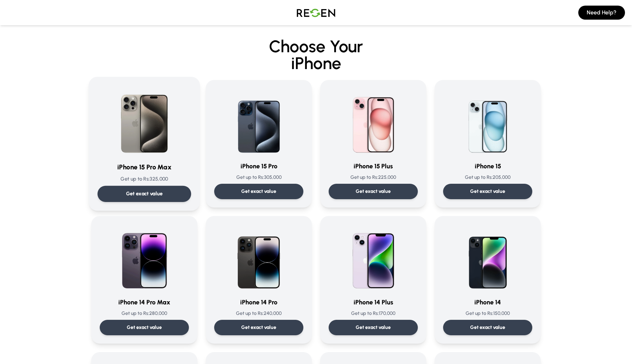 This screenshot has width=632, height=364. Describe the element at coordinates (145, 302) in the screenshot. I see `h3: iPhone 14 Pro Max` at that location.